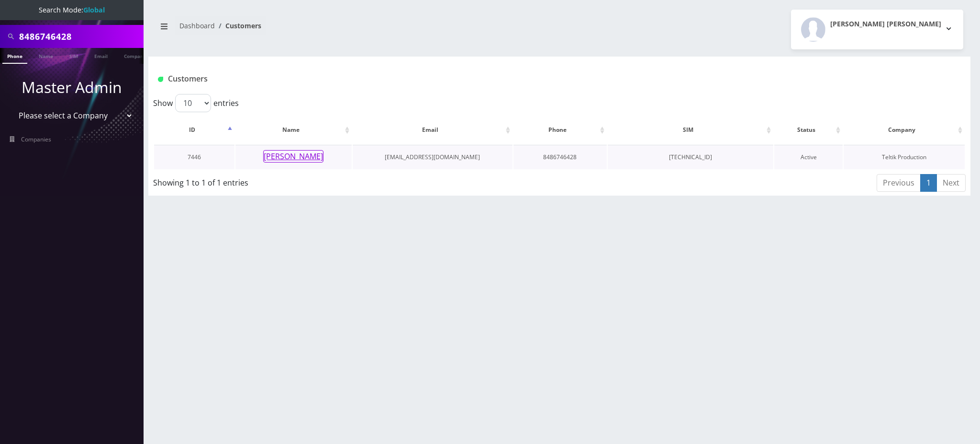  Describe the element at coordinates (196, 103) in the screenshot. I see `label: Show entries` at that location.